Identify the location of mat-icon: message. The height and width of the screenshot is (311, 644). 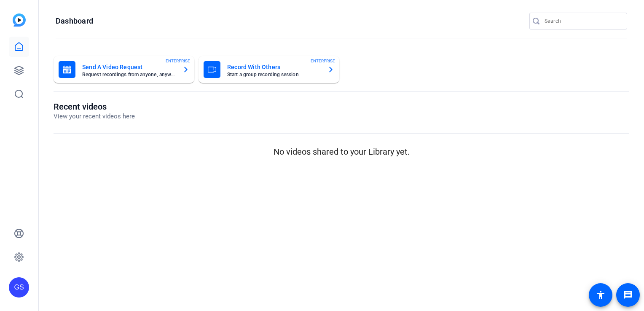
(628, 295).